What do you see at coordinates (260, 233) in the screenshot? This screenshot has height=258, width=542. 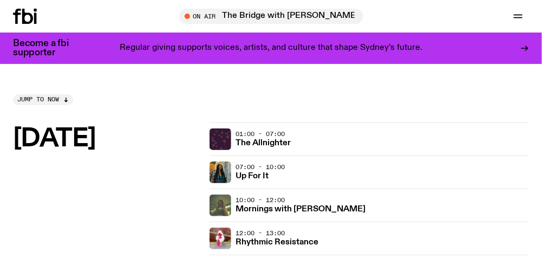 I see `span: 12:00 - 13:00` at bounding box center [260, 233].